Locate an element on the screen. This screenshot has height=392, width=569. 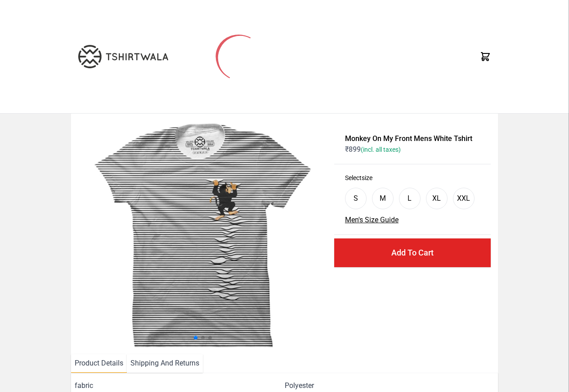
li: Product Details is located at coordinates (99, 363).